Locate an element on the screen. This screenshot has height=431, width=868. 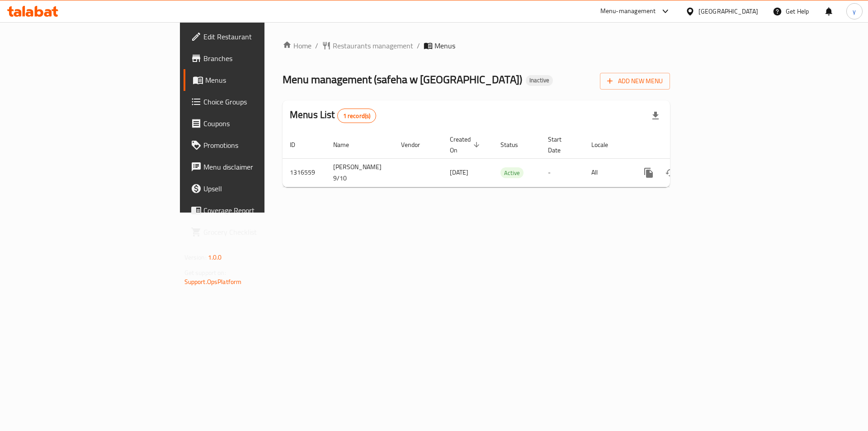
span: 1 record(s) is located at coordinates (357, 116).